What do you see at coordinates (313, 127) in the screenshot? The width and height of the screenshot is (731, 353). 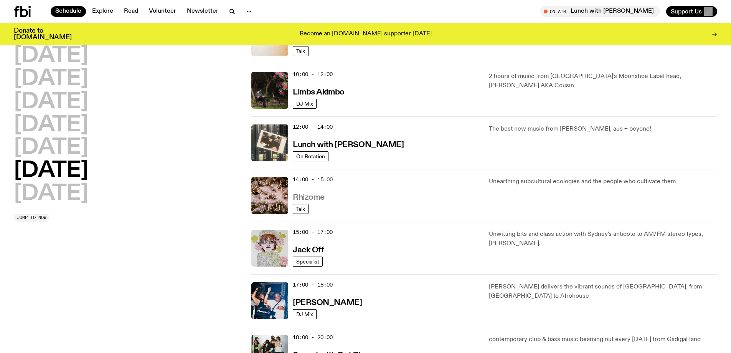 I see `span: 12:00 - 14:00` at bounding box center [313, 127].